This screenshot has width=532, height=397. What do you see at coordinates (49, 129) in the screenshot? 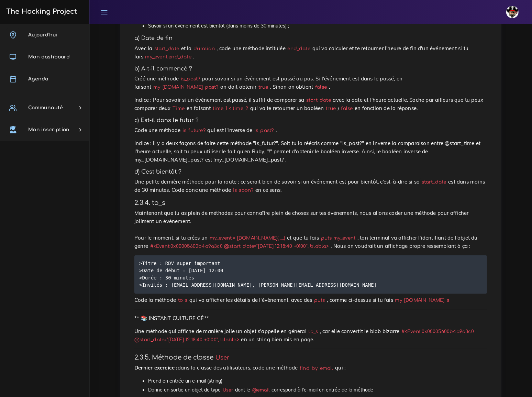
I see `span: Mon inscription` at bounding box center [49, 129].